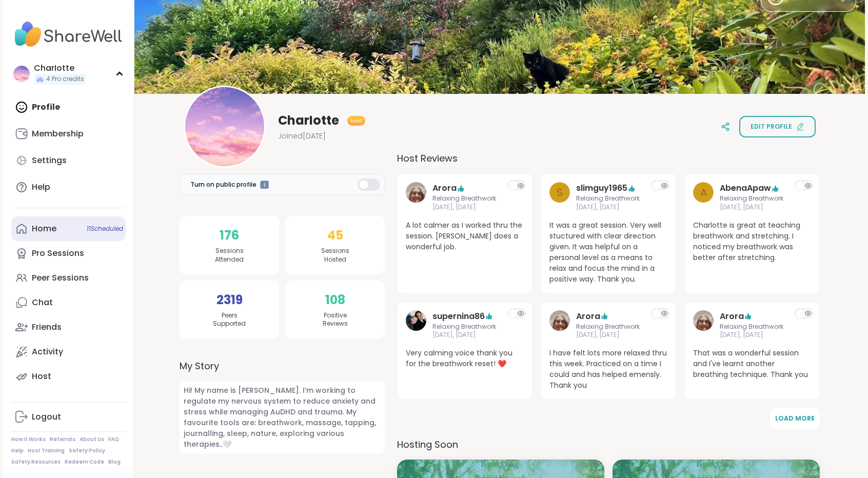 The height and width of the screenshot is (478, 868). What do you see at coordinates (47, 352) in the screenshot?
I see `div: Activity` at bounding box center [47, 352].